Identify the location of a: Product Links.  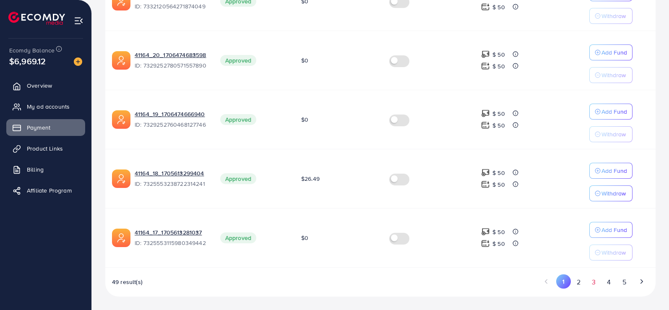
(46, 149).